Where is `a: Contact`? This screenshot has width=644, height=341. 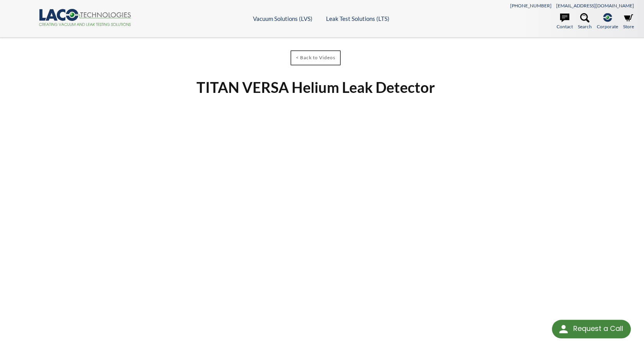 a: Contact is located at coordinates (565, 21).